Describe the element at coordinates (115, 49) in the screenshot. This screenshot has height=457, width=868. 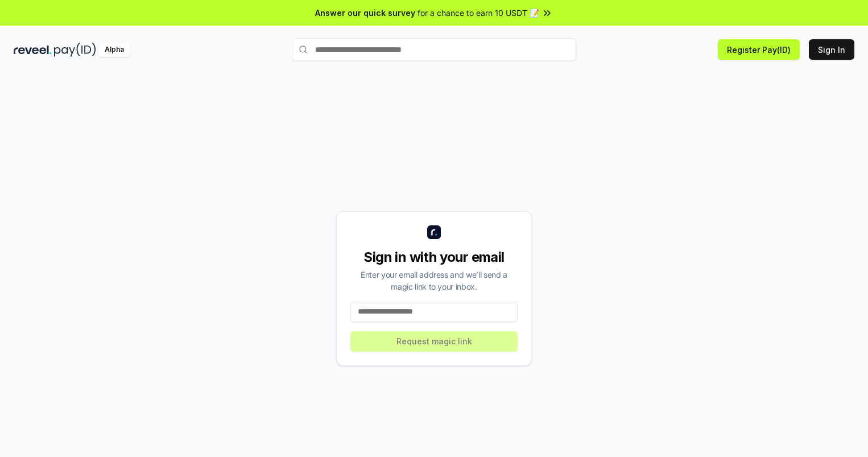
I see `div: Alpha` at that location.